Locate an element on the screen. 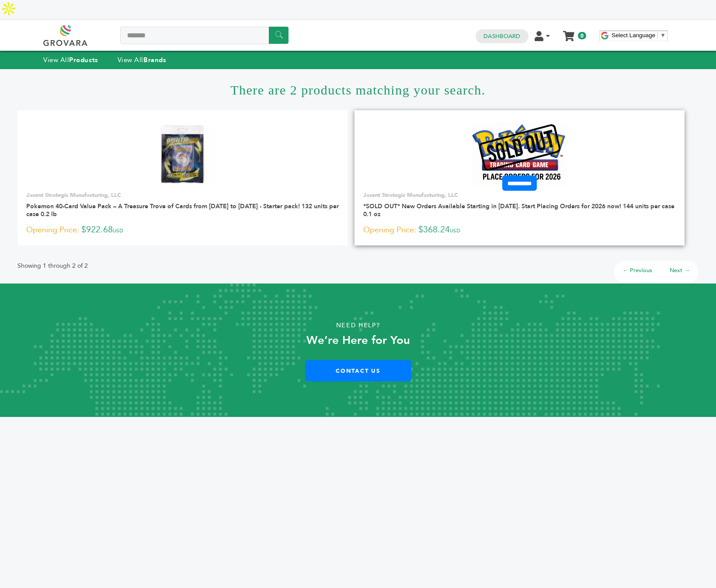 This screenshot has height=588, width=716. a: Contact Us is located at coordinates (358, 370).